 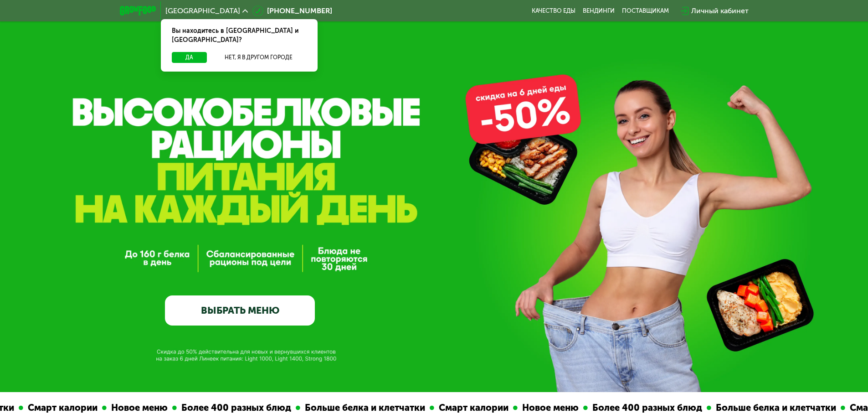 I want to click on a: ВЫБРАТЬ МЕНЮ, so click(x=240, y=311).